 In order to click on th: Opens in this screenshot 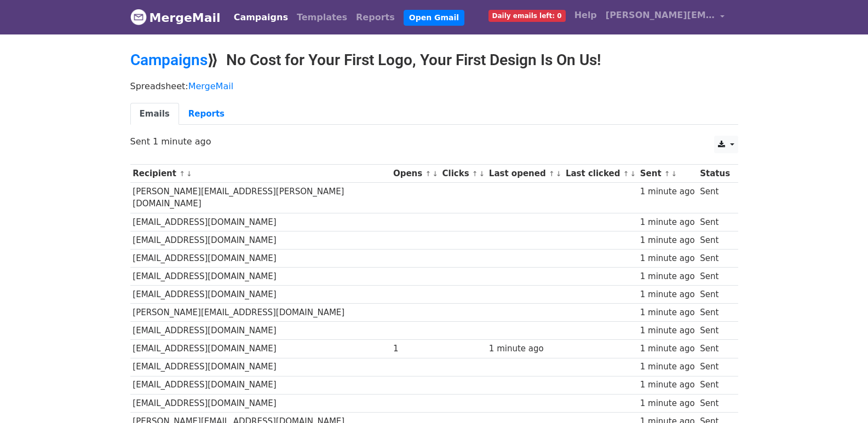, I will do `click(415, 173)`.